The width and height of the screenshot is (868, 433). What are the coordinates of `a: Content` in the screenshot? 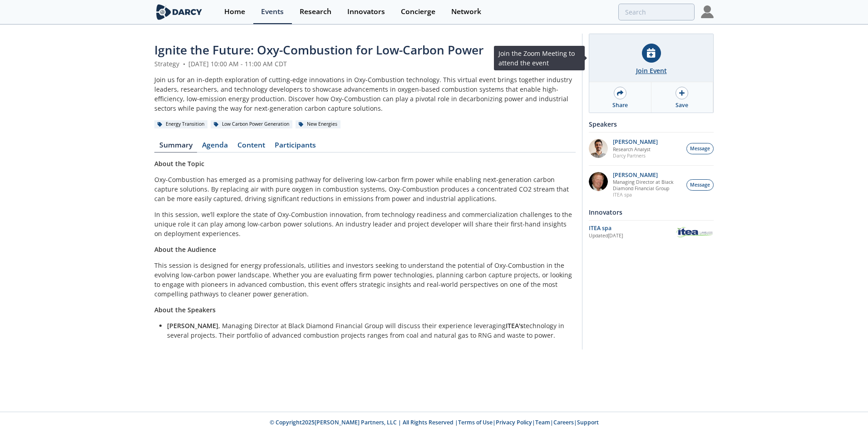 It's located at (251, 147).